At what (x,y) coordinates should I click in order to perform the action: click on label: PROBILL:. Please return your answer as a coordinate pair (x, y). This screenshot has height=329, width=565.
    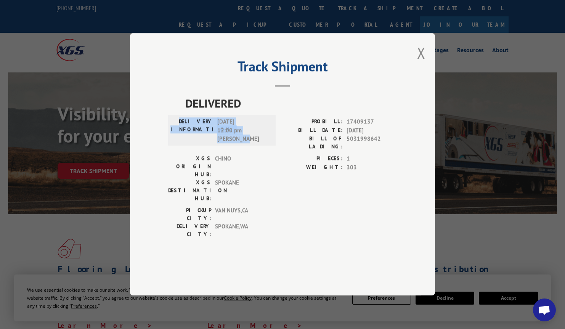
    Looking at the image, I should click on (312, 122).